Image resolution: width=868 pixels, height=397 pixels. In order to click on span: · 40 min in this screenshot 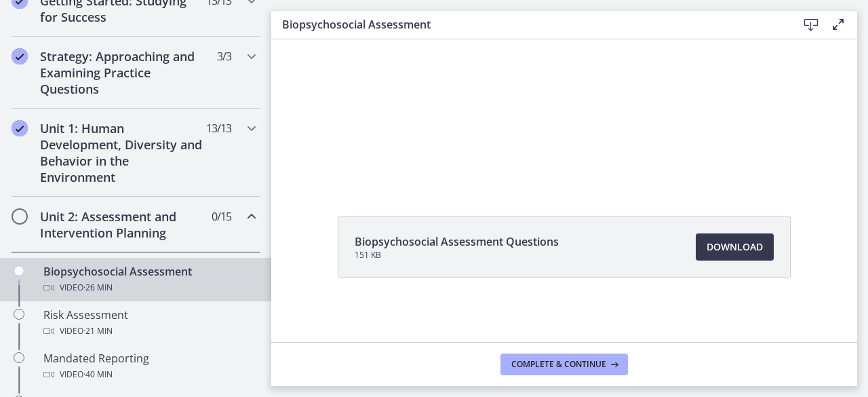, I will do `click(98, 374)`.